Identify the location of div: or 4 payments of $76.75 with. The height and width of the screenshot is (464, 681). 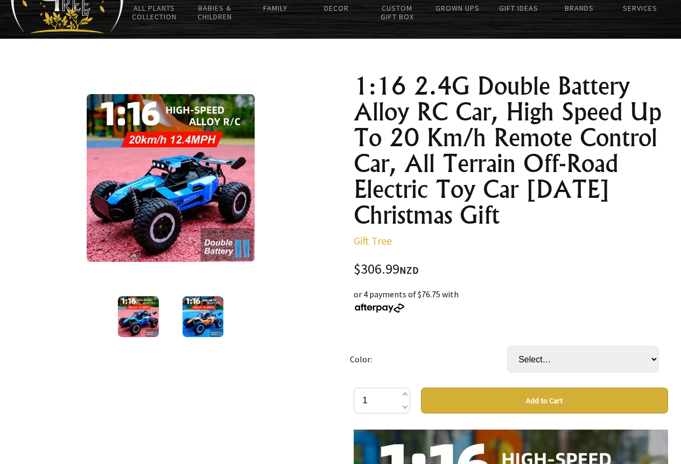
(511, 301).